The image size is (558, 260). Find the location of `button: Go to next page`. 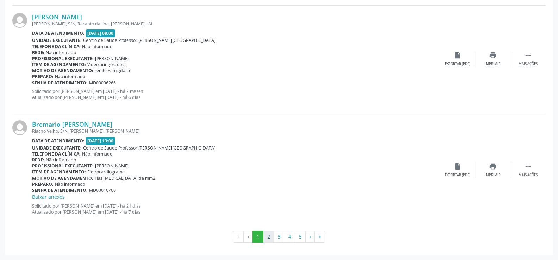

button: Go to next page is located at coordinates (310, 237).